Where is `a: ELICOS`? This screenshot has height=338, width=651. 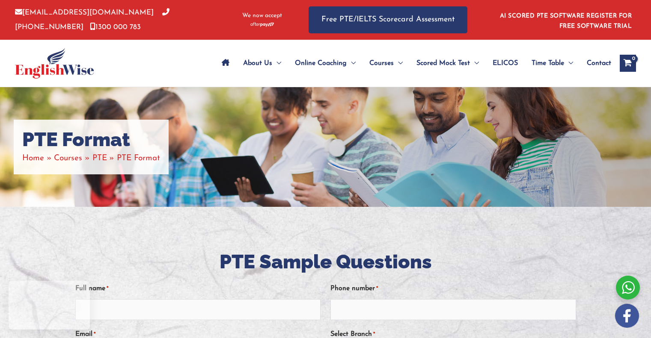 a: ELICOS is located at coordinates (505, 63).